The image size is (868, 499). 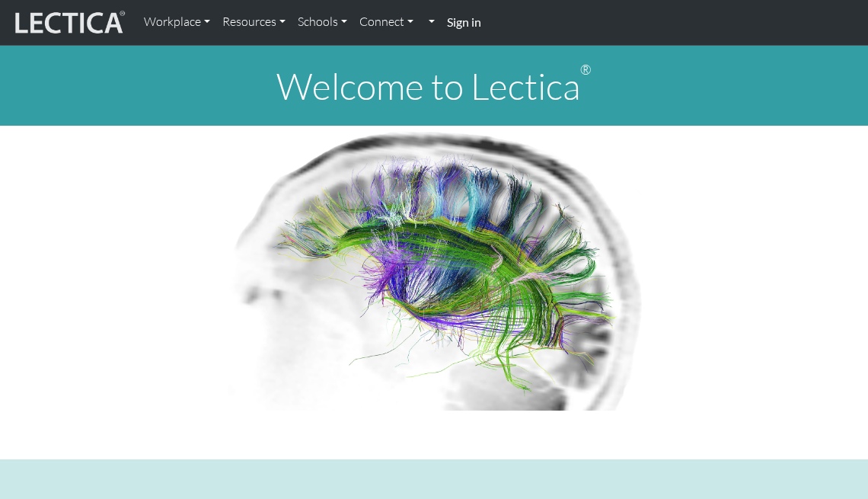 I want to click on img: lecticalive, so click(x=68, y=23).